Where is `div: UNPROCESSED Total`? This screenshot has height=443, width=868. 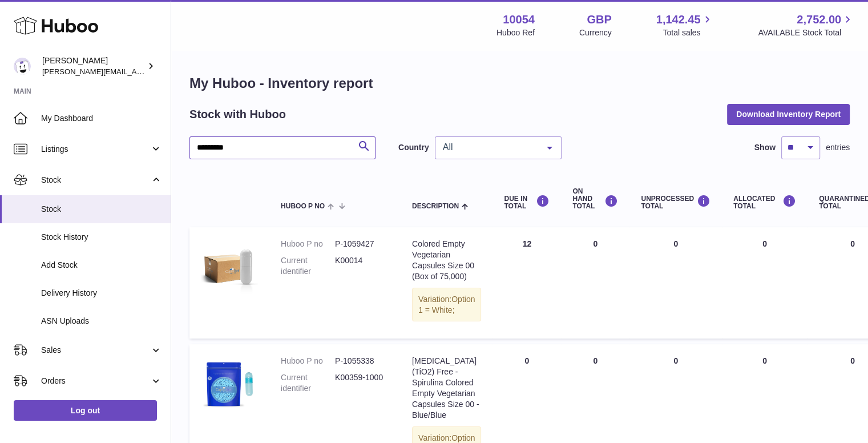 div: UNPROCESSED Total is located at coordinates (676, 202).